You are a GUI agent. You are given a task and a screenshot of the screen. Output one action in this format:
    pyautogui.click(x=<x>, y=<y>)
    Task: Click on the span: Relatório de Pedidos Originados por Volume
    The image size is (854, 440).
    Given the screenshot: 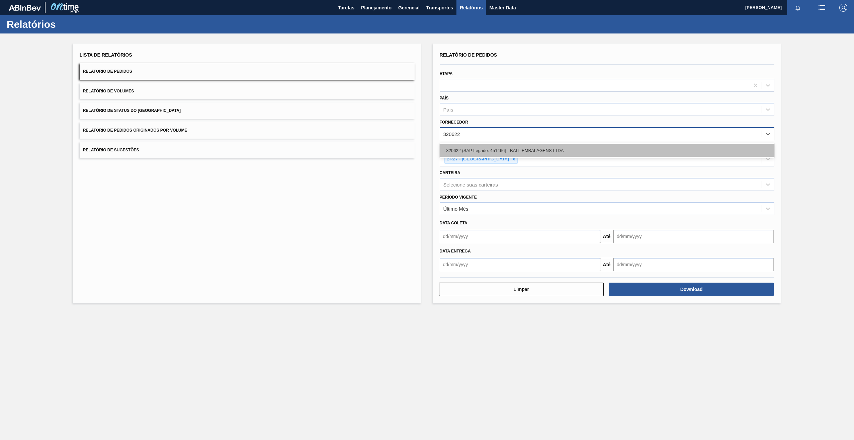 What is the action you would take?
    pyautogui.click(x=135, y=130)
    